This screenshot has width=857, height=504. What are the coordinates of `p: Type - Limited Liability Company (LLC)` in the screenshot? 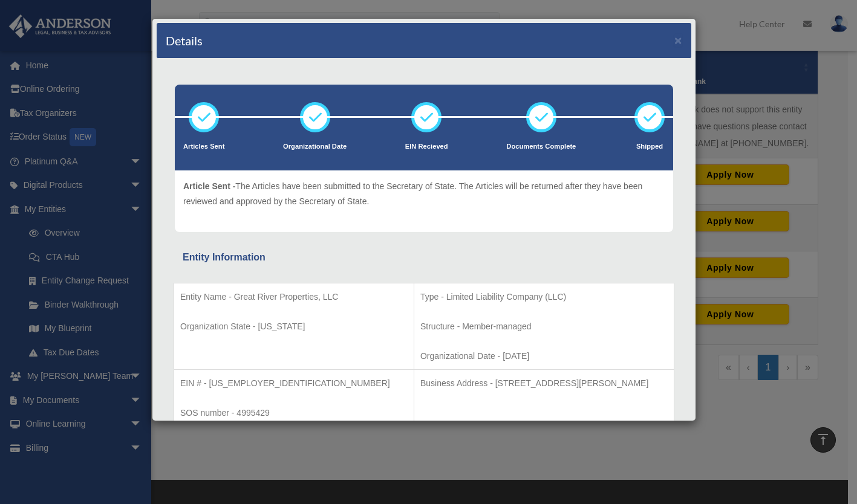 It's located at (544, 296).